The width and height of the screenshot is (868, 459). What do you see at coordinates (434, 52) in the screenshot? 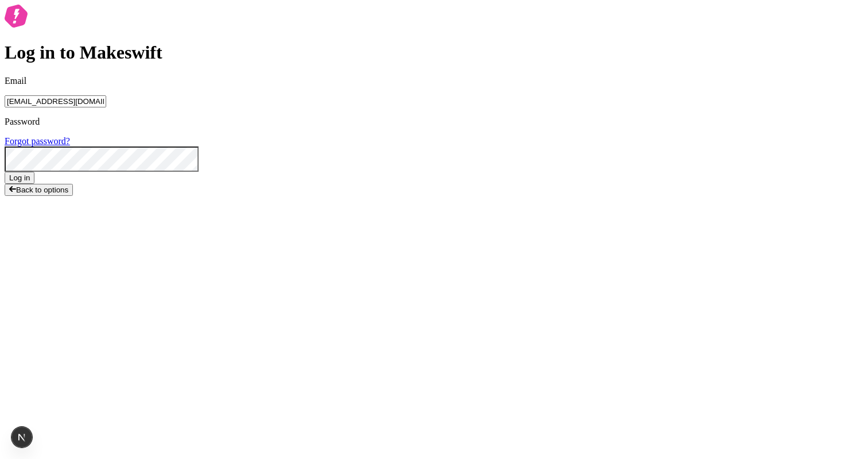
I see `h1: Log in to Makeswift` at bounding box center [434, 52].